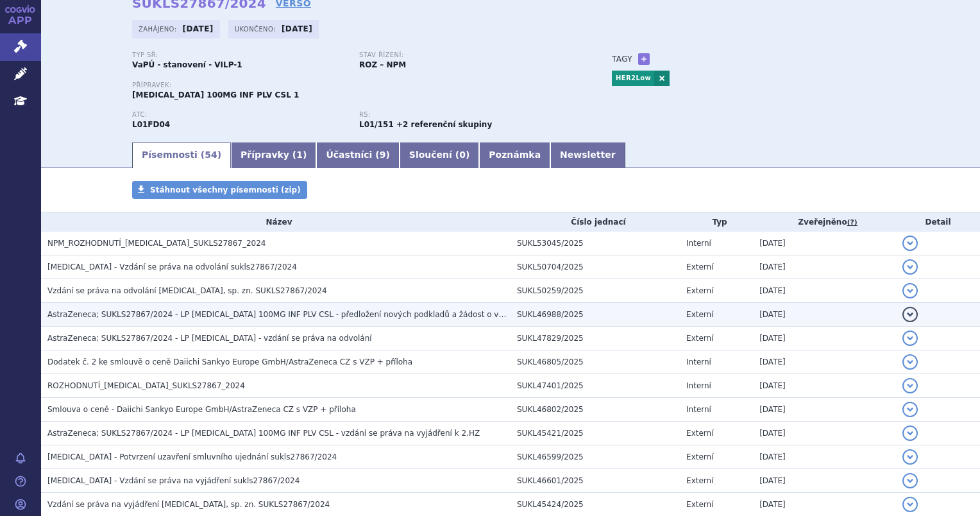  I want to click on a: Přípravky (1), so click(273, 155).